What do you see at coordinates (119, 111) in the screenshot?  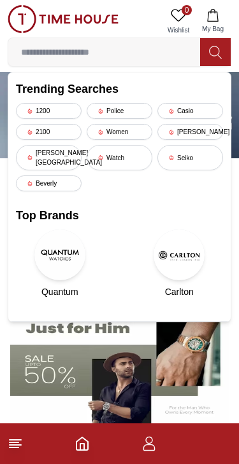 I see `div: Police` at bounding box center [119, 111].